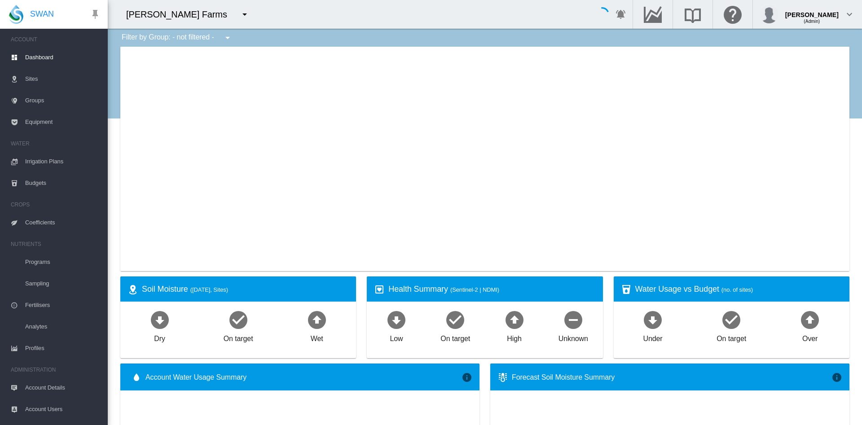 This screenshot has height=425, width=862. Describe the element at coordinates (63, 388) in the screenshot. I see `span: Account Details` at that location.